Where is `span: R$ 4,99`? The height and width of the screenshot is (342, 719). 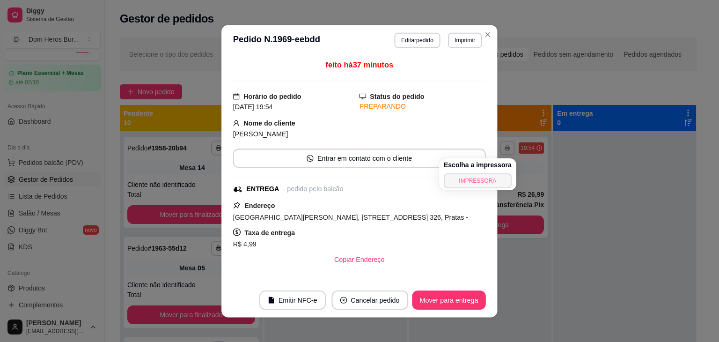
span: R$ 4,99 is located at coordinates (245, 243).